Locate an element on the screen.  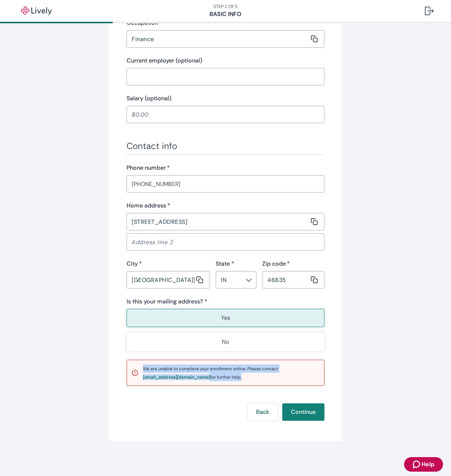
span: We are unable to complete your enrollment online. Please contact for further help. is located at coordinates (211, 373).